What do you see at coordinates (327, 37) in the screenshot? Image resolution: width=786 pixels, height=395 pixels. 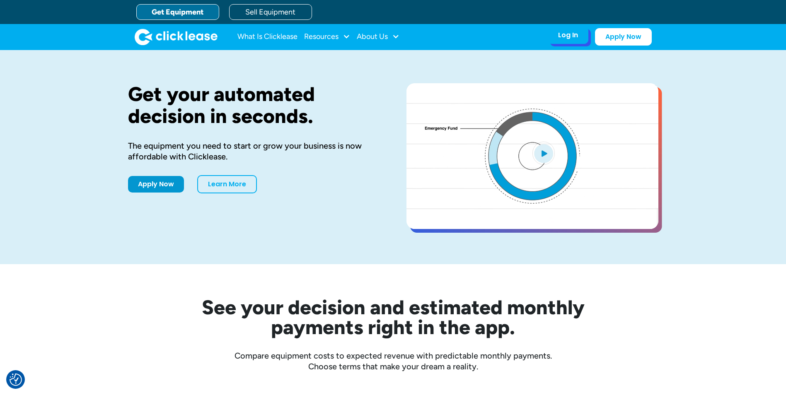 I see `div: Resources` at bounding box center [327, 37].